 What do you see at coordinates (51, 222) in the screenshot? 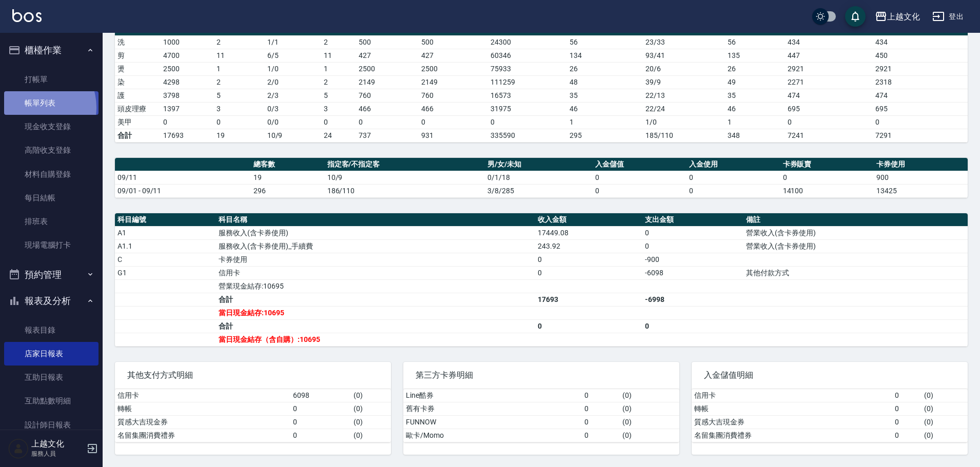
I see `a: 排班表` at bounding box center [51, 222].